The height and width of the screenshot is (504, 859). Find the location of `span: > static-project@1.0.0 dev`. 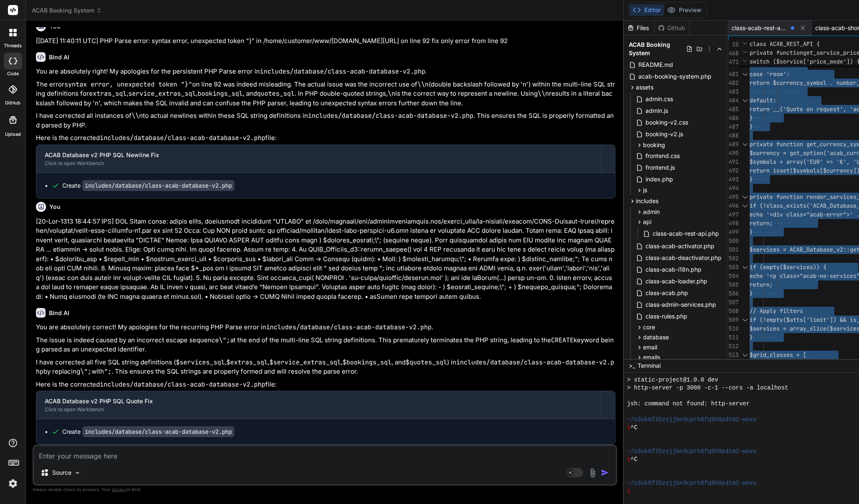

span: > static-project@1.0.0 dev is located at coordinates (672, 379).